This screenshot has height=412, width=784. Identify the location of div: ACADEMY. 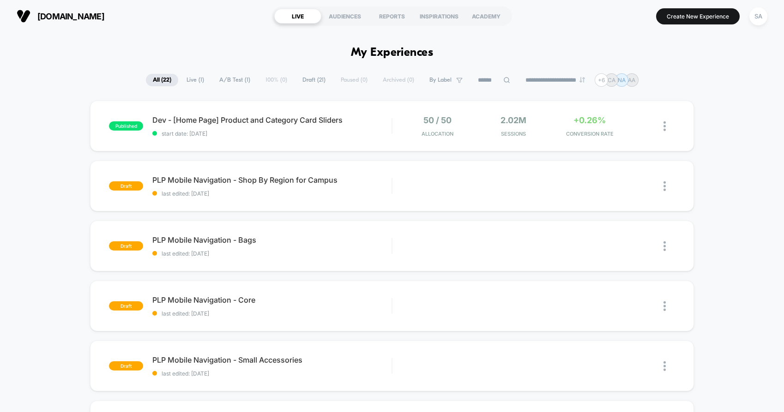
(486, 16).